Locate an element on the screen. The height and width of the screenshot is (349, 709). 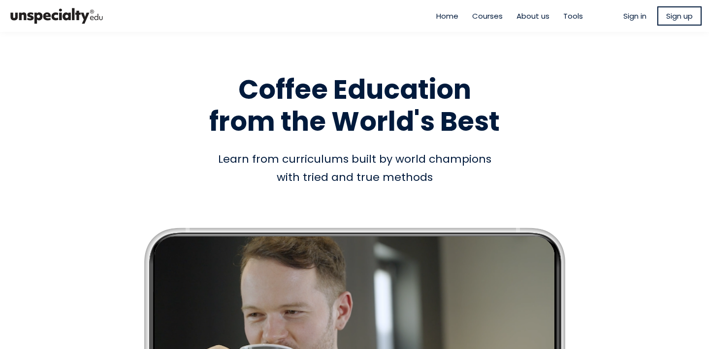
a: Tools is located at coordinates (573, 16).